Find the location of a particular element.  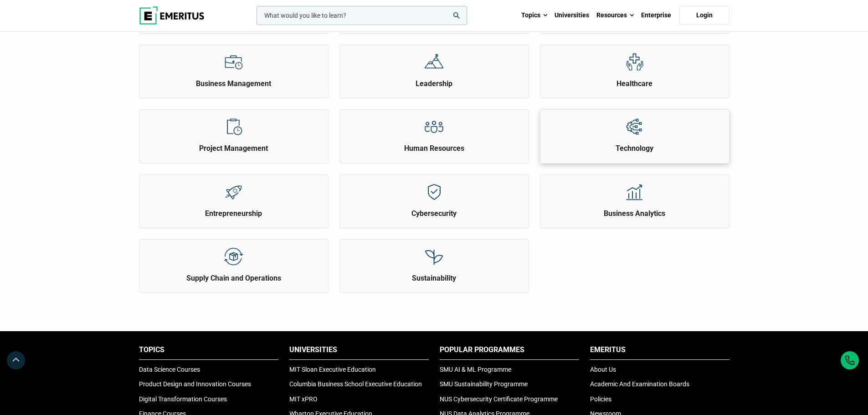

a: Data Science Courses is located at coordinates (169, 369).